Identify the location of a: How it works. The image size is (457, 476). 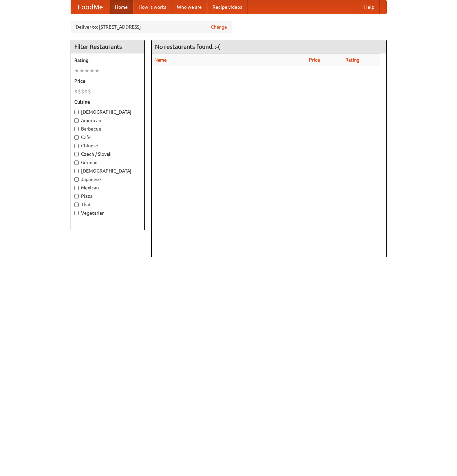
(152, 7).